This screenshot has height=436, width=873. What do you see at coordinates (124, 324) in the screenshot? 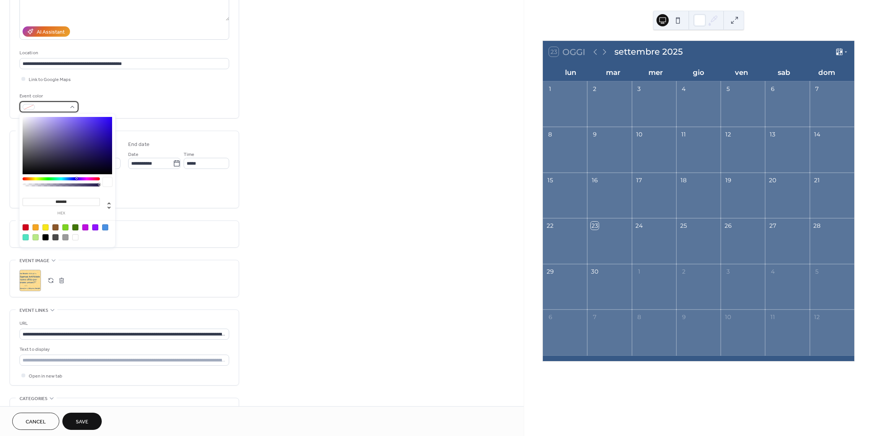
I see `div: URL` at bounding box center [124, 324].